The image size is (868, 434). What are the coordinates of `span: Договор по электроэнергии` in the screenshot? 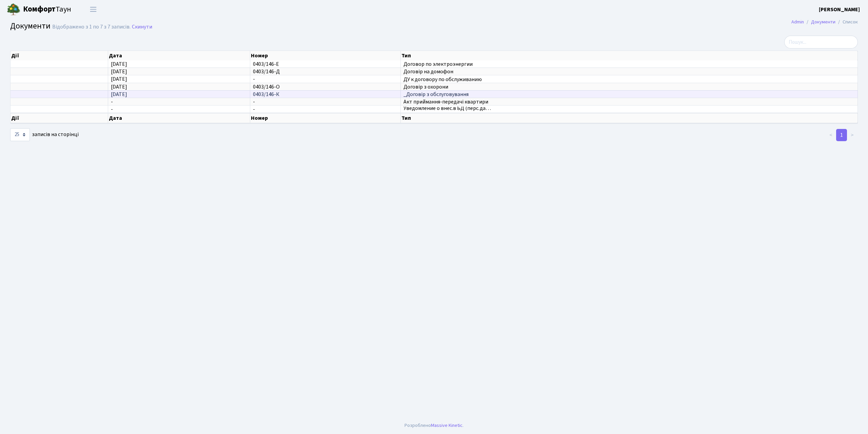 It's located at (629, 64).